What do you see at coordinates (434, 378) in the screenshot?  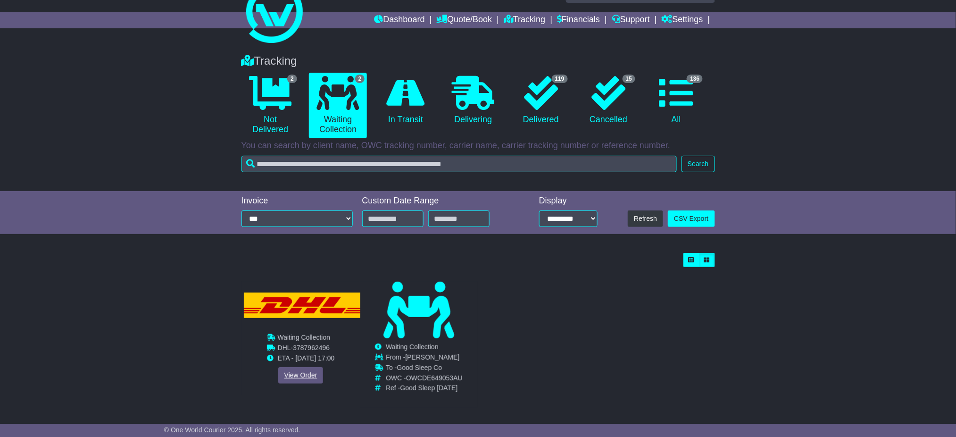 I see `span: OWCDE649053AU` at bounding box center [434, 378].